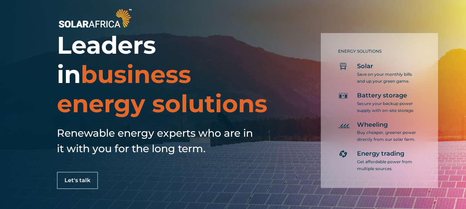  What do you see at coordinates (387, 107) in the screenshot?
I see `p: Secure your backup power supply with on-site storage.` at bounding box center [387, 107].